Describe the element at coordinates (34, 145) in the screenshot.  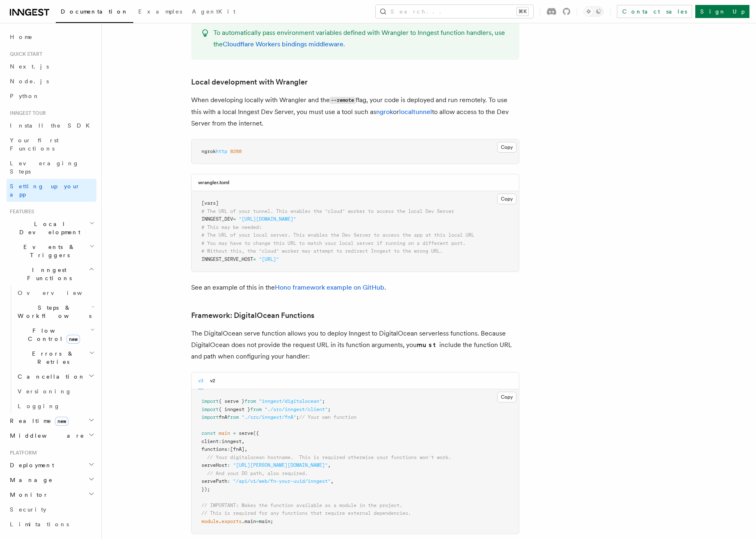
I see `span: Your first Functions` at that location.